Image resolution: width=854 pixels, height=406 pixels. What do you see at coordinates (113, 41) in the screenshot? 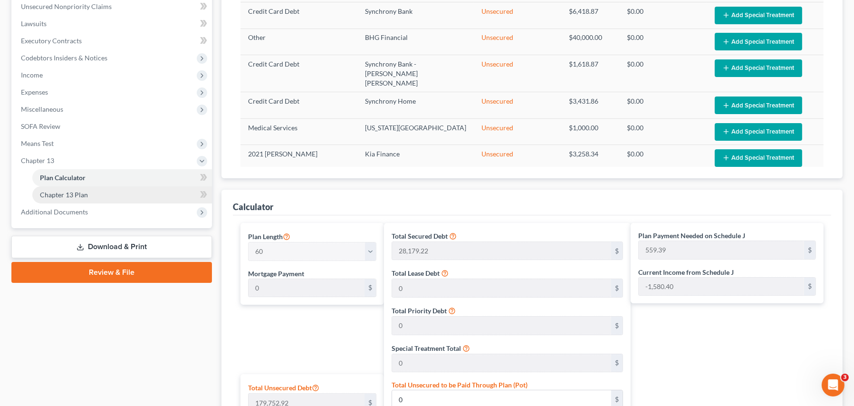
I see `a: Executory Contracts` at bounding box center [113, 41].